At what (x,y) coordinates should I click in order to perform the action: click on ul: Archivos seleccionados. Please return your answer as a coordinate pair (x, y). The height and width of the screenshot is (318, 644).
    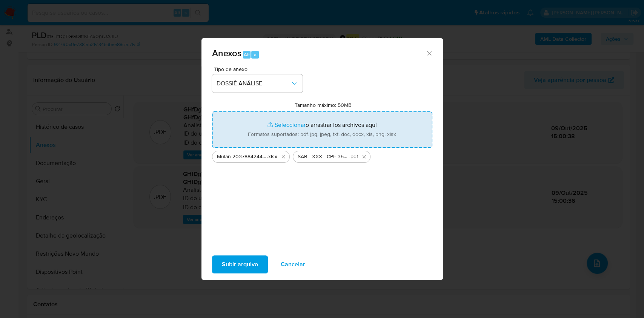
    Looking at the image, I should click on (322, 155).